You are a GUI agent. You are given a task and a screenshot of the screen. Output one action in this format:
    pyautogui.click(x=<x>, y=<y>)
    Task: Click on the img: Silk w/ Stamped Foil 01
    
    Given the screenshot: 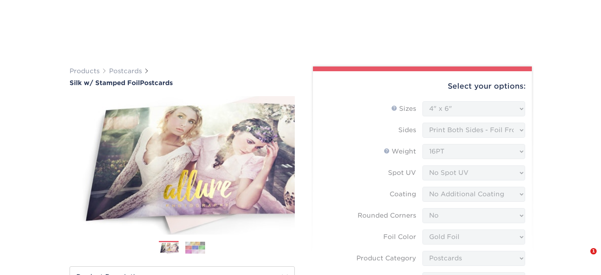 What is the action you would take?
    pyautogui.click(x=182, y=165)
    